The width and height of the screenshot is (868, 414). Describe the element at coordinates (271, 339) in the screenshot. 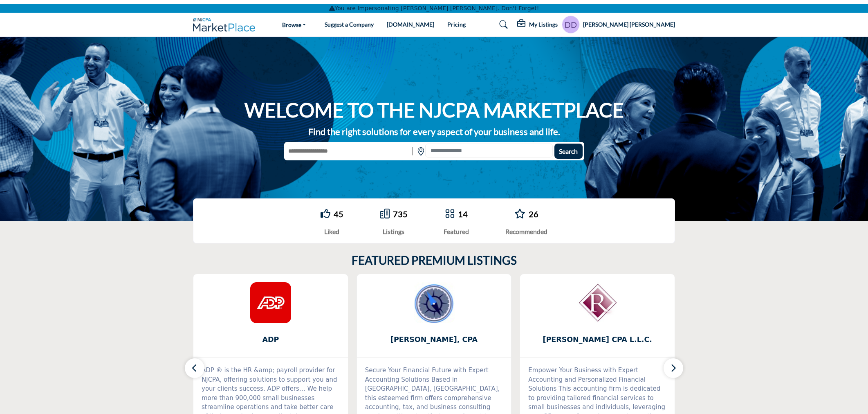

I see `b: ADP` at that location.